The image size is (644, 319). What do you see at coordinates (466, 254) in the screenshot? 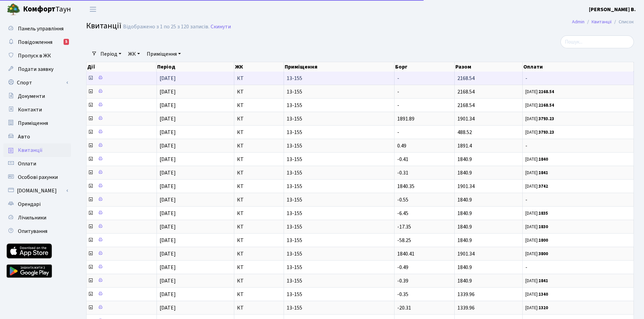
I see `span: 1901.34` at bounding box center [466, 254].